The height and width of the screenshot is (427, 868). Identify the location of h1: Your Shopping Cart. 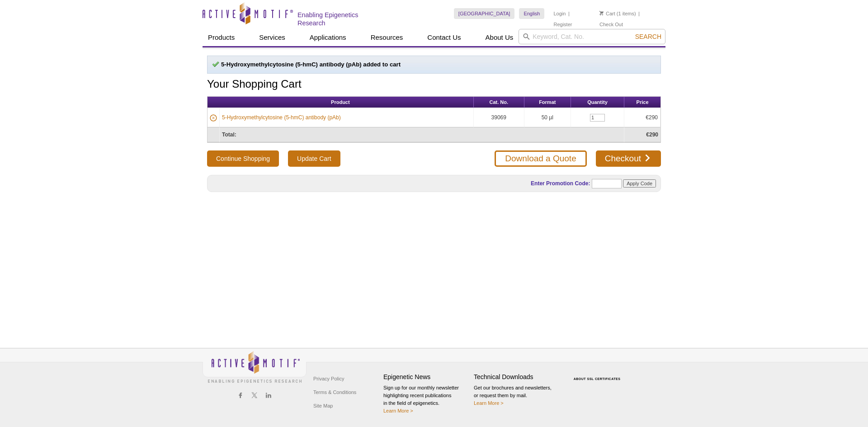
(434, 85).